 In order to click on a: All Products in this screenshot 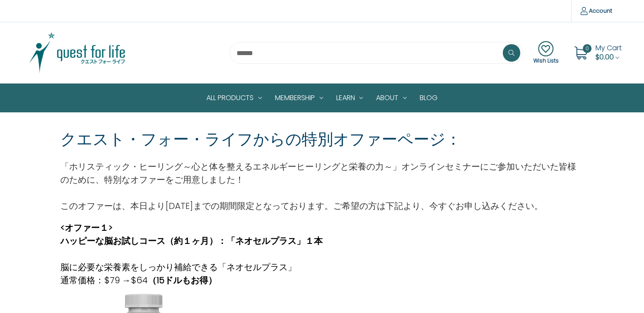, I will do `click(234, 98)`.